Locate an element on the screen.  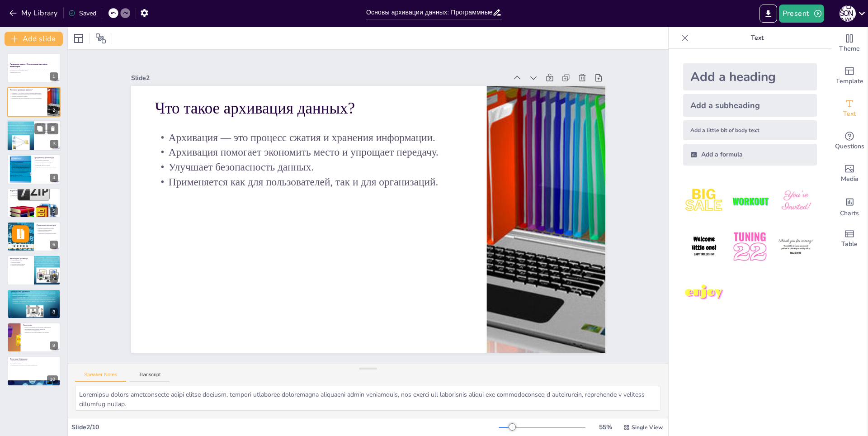
div: Add a heading is located at coordinates (750, 77).